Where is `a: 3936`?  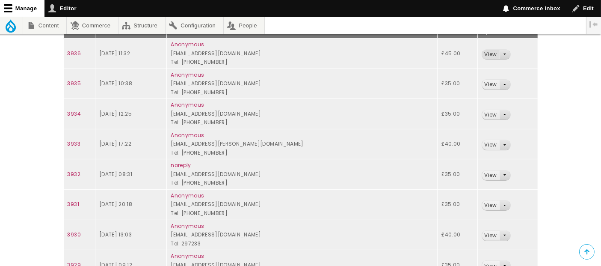
a: 3936 is located at coordinates (74, 53).